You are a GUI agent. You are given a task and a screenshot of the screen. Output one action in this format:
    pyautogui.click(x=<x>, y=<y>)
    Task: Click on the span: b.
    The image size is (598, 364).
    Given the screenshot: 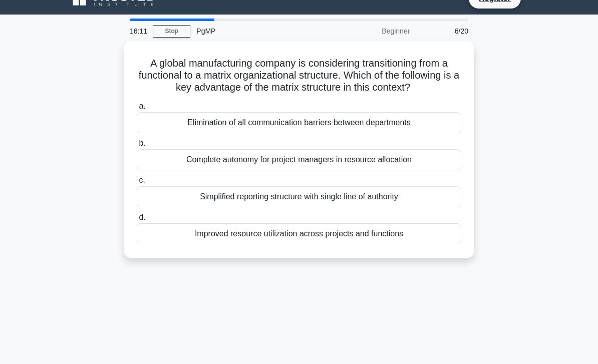 What is the action you would take?
    pyautogui.click(x=142, y=143)
    